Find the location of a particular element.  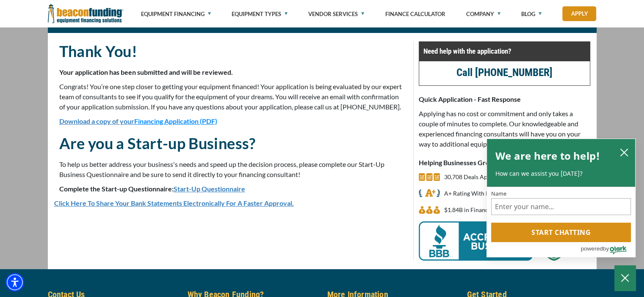

label: Name is located at coordinates (561, 194).